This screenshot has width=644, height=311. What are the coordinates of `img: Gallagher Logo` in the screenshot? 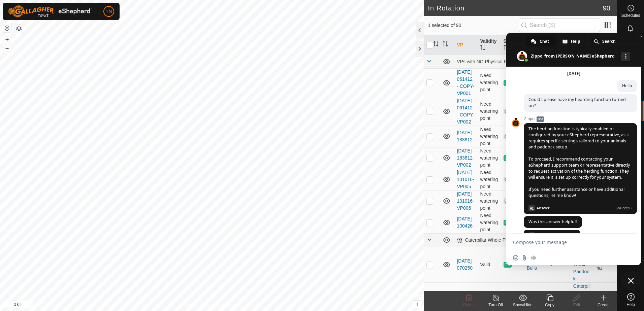 It's located at (50, 11).